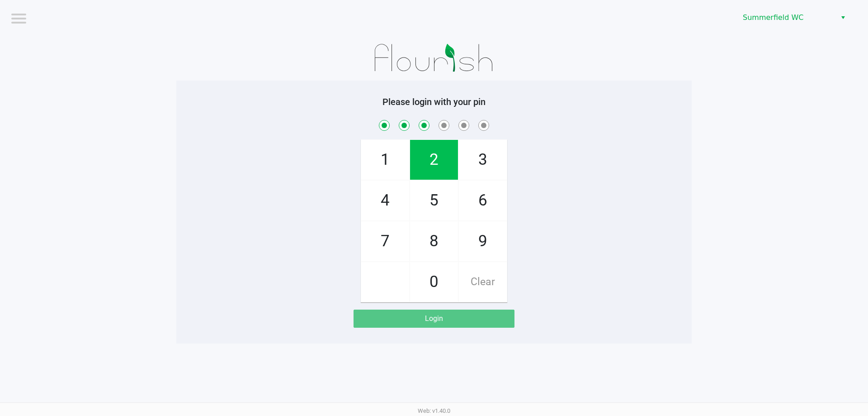 Image resolution: width=868 pixels, height=416 pixels. Describe the element at coordinates (483, 282) in the screenshot. I see `span: Clear` at that location.